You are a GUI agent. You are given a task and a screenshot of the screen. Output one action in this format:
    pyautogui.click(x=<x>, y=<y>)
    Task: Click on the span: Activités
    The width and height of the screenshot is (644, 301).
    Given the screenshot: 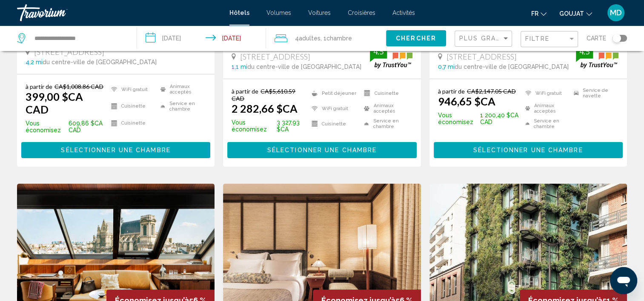 What is the action you would take?
    pyautogui.click(x=404, y=12)
    